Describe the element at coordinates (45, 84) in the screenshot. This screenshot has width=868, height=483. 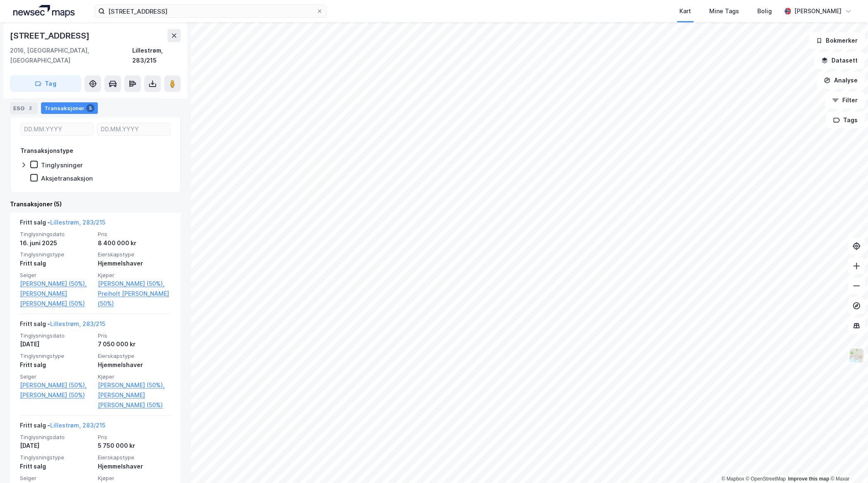
I see `button: Tag` at that location.